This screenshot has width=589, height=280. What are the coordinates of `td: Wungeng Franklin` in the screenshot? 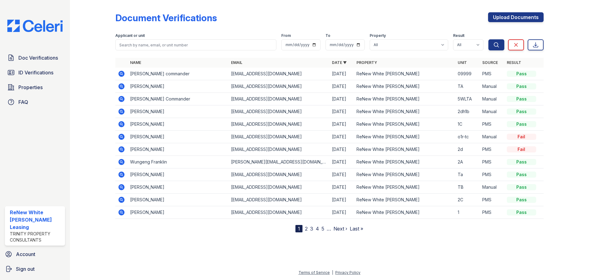 It's located at (178, 162).